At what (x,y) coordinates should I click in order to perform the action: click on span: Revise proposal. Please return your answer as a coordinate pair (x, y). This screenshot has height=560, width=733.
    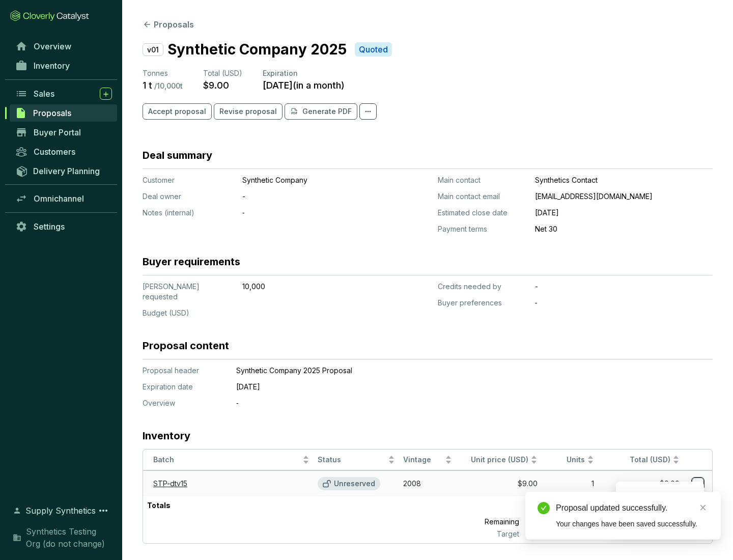
    Looking at the image, I should click on (248, 112).